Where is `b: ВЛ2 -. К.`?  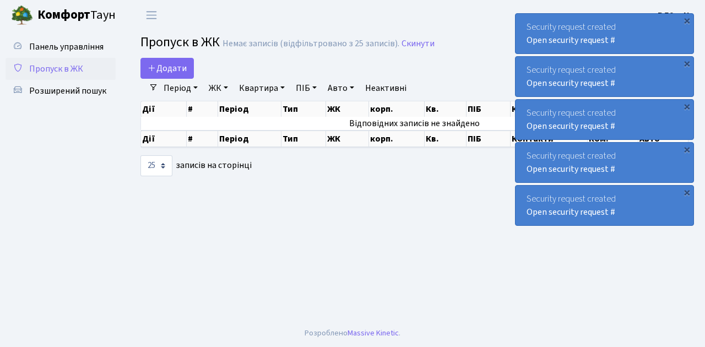 b: ВЛ2 -. К. is located at coordinates (675, 15).